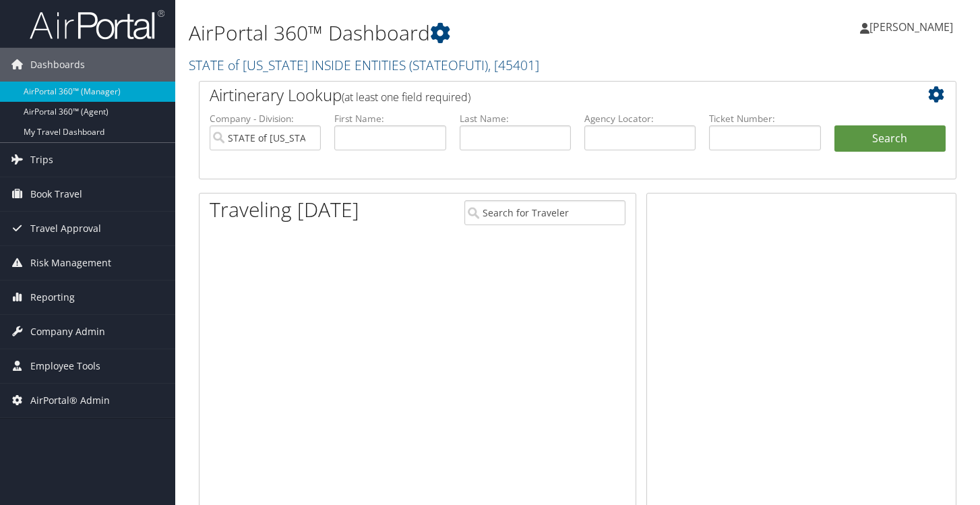 This screenshot has height=505, width=980. I want to click on span: ( STATEOFUTI ), so click(448, 65).